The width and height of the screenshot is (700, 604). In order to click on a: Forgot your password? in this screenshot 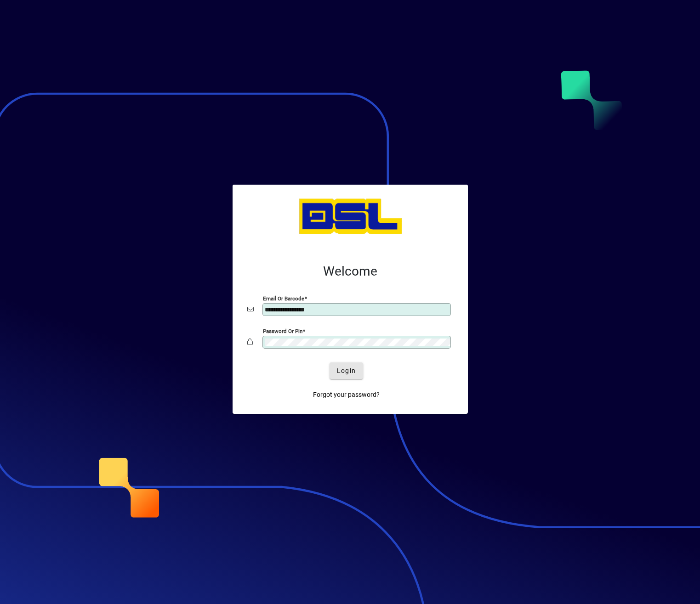, I will do `click(346, 395)`.